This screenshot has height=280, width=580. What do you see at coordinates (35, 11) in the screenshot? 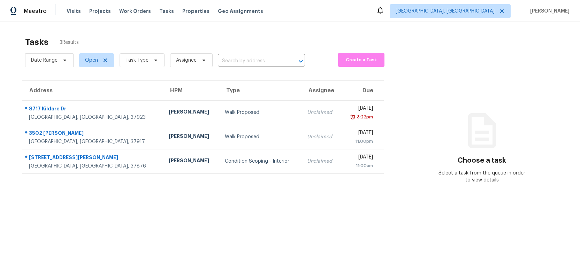
I see `span: Maestro` at bounding box center [35, 11].